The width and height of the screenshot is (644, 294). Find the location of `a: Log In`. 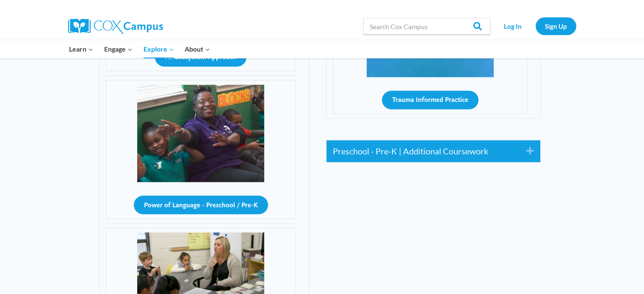

a: Log In is located at coordinates (513, 26).